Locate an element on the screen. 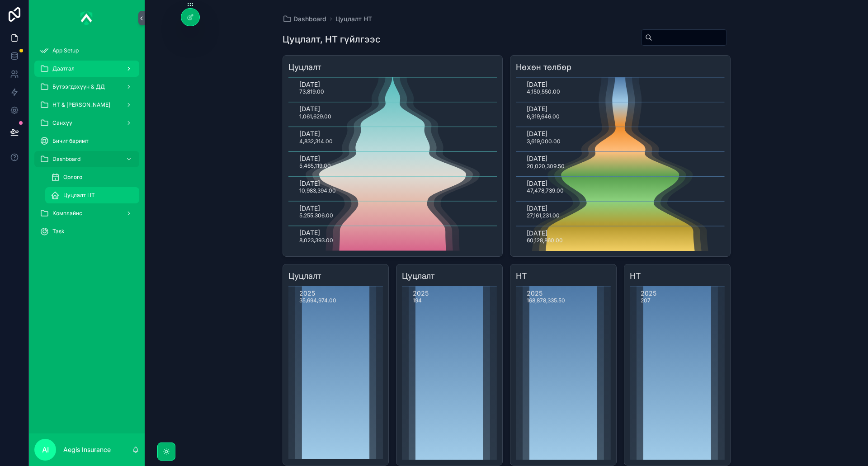  text: 27,161,231.00 is located at coordinates (543, 215).